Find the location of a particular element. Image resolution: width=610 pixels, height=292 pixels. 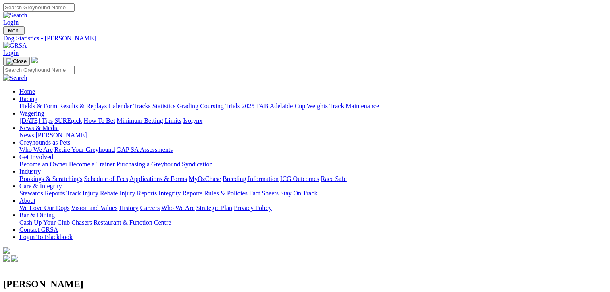

a: Results & Replays is located at coordinates (83, 106).